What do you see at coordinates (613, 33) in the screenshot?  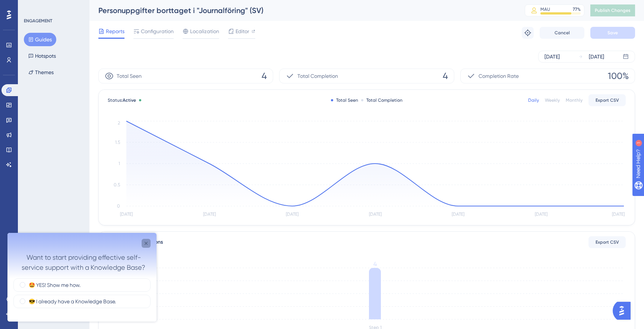 I see `span: Save` at bounding box center [613, 33].